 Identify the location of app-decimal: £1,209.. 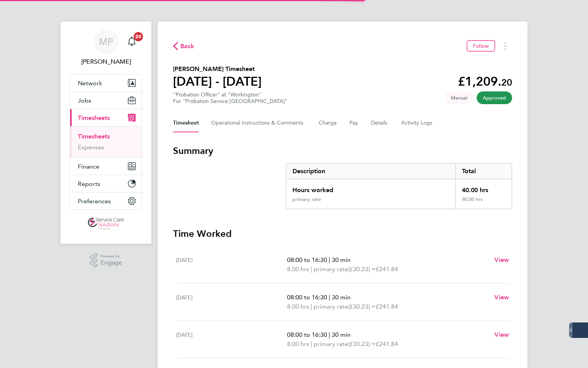
(485, 81).